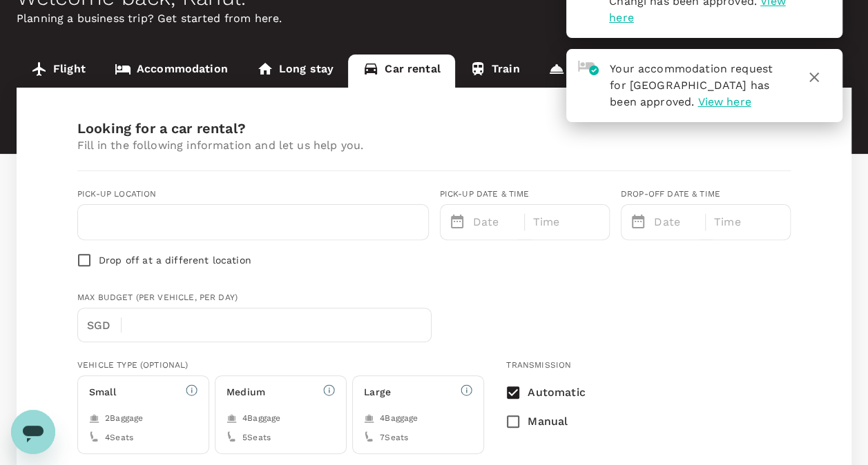  What do you see at coordinates (549, 366) in the screenshot?
I see `div: Transmission` at bounding box center [549, 366].